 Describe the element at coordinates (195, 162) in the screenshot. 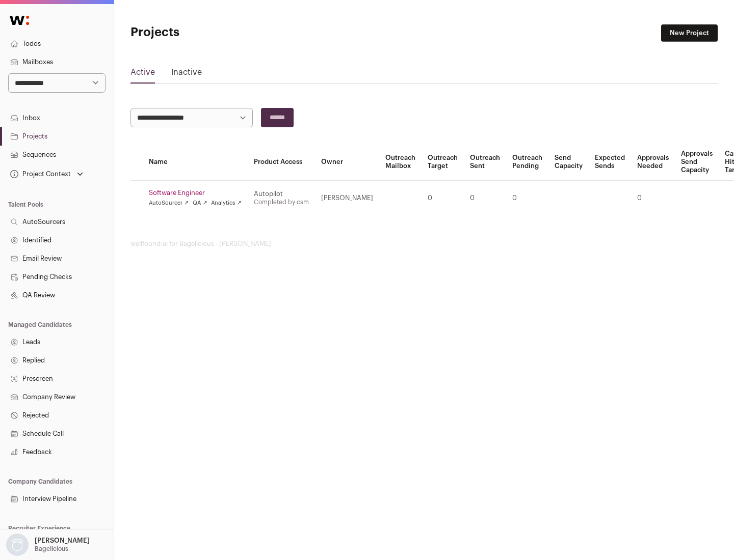

I see `th: Name` at that location.